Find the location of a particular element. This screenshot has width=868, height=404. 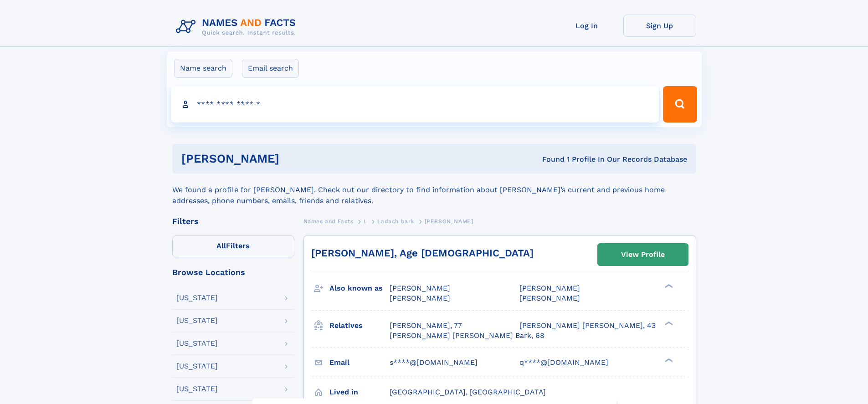

div: View Profile is located at coordinates (643, 255).